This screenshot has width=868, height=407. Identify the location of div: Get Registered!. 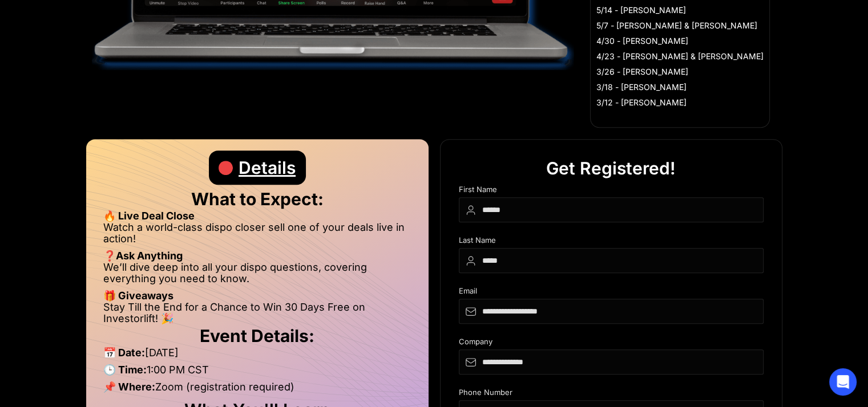
(611, 168).